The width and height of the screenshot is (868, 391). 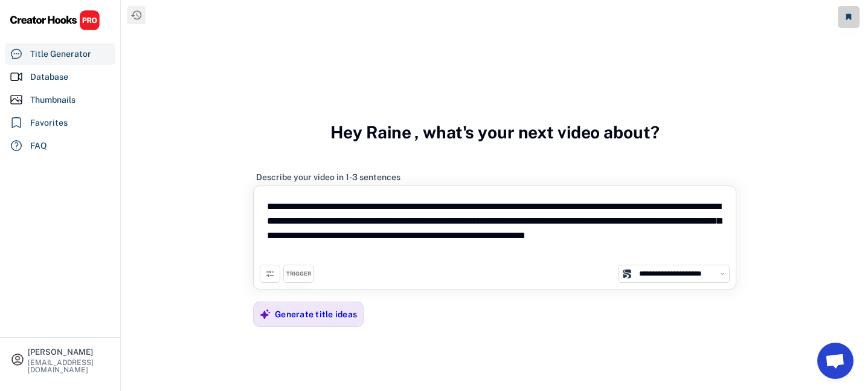 What do you see at coordinates (55, 20) in the screenshot?
I see `img: CHPRO%20Logo.svg` at bounding box center [55, 20].